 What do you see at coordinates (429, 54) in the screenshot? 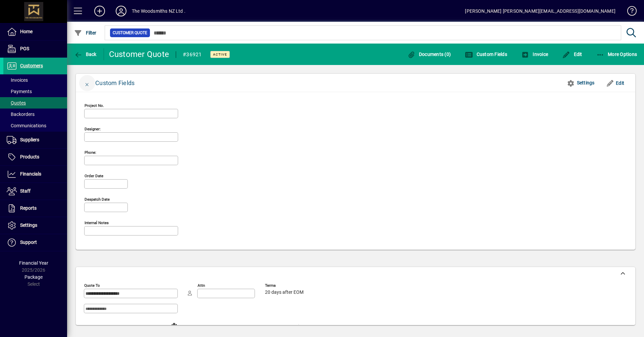
I see `span: Documents (0)` at bounding box center [429, 54].